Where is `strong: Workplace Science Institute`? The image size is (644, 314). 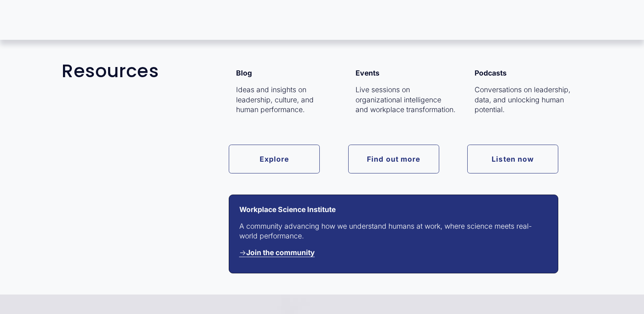 strong: Workplace Science Institute is located at coordinates (287, 209).